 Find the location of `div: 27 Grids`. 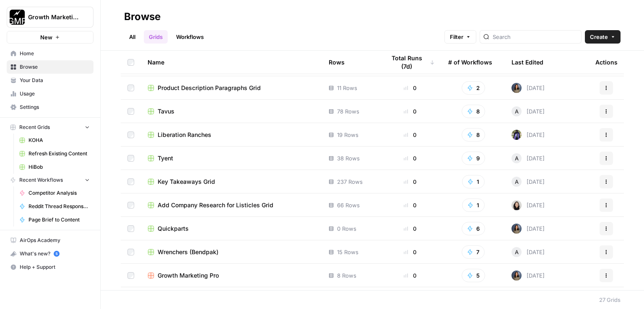

div: 27 Grids is located at coordinates (609, 300).